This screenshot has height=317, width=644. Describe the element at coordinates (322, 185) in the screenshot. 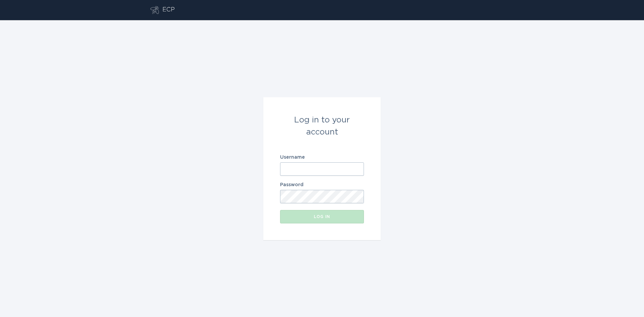

I see `label: Password` at that location.